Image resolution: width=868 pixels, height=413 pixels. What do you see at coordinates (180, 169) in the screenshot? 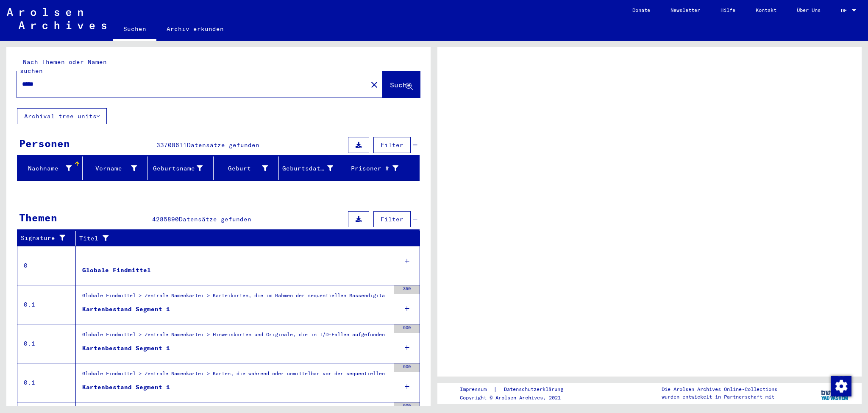
I see `mat-header-cell: Geburtsname` at bounding box center [180, 169].